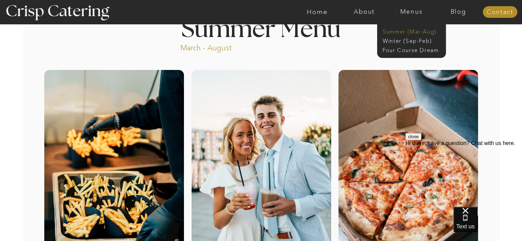 The width and height of the screenshot is (522, 241). I want to click on nav: Home, so click(317, 12).